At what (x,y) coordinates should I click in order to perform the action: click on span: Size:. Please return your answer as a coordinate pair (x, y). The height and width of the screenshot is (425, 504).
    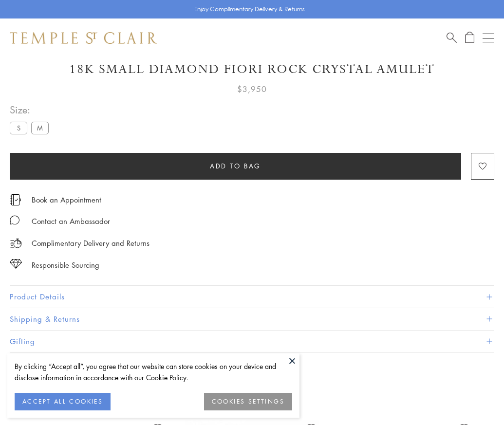
    Looking at the image, I should click on (31, 109).